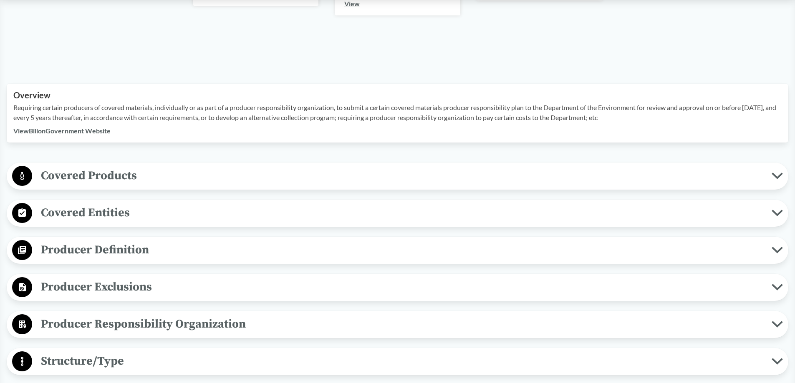 This screenshot has height=383, width=795. Describe the element at coordinates (62, 131) in the screenshot. I see `a: ViewBillonGovernment Website` at that location.